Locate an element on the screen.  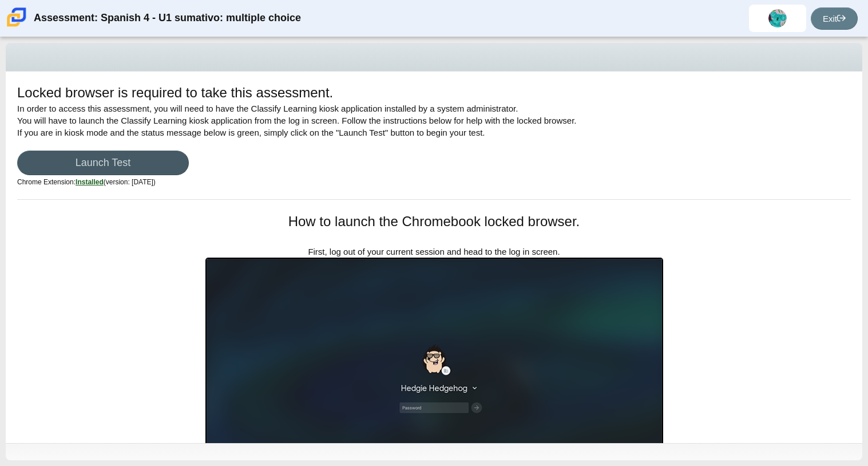
a: Exit is located at coordinates (834, 19).